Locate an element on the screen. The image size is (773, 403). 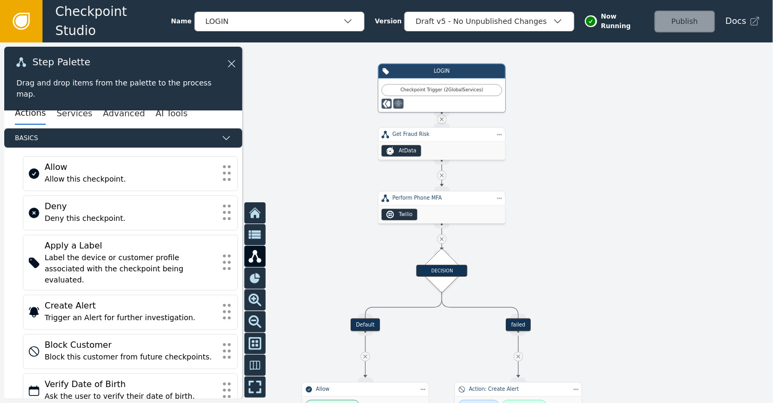
div: Drag and drop items from the palette to the process map. is located at coordinates (123, 89).